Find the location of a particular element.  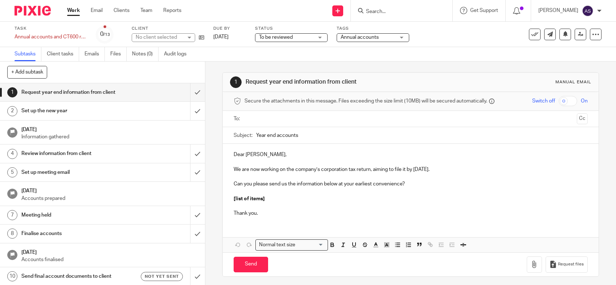

img: svg%3E is located at coordinates (588, 11).